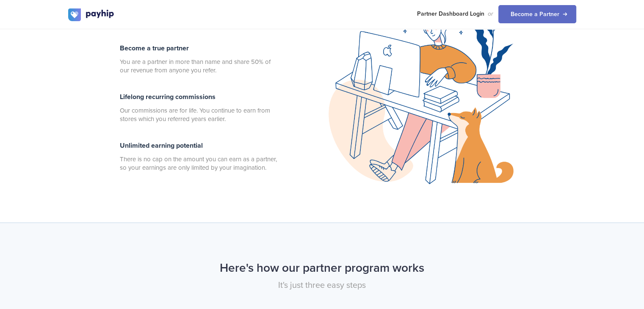  What do you see at coordinates (200, 115) in the screenshot?
I see `span: Our commissions are for life. You continue to earn from stores which you referred years earlier.` at bounding box center [200, 115].